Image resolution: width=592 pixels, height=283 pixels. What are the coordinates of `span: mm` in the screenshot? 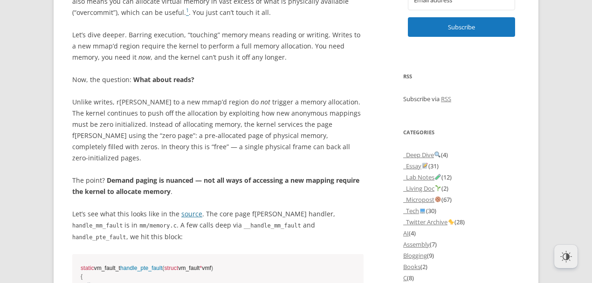 It's located at (208, 102).